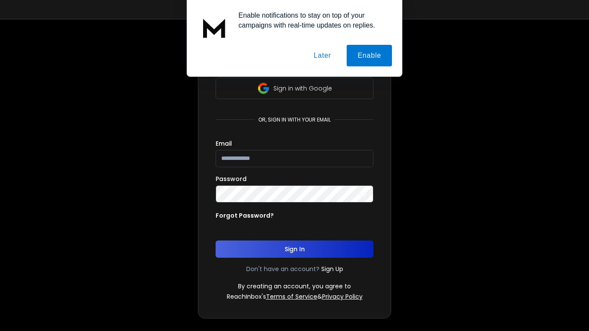 This screenshot has width=589, height=331. I want to click on a: Privacy Policy, so click(342, 296).